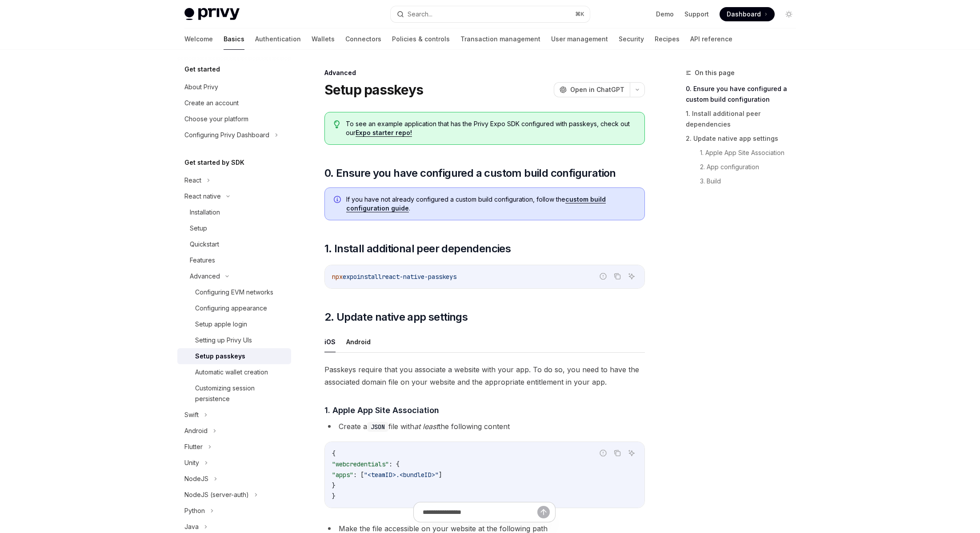 The width and height of the screenshot is (980, 533). Describe the element at coordinates (205, 212) in the screenshot. I see `div: Installation` at that location.